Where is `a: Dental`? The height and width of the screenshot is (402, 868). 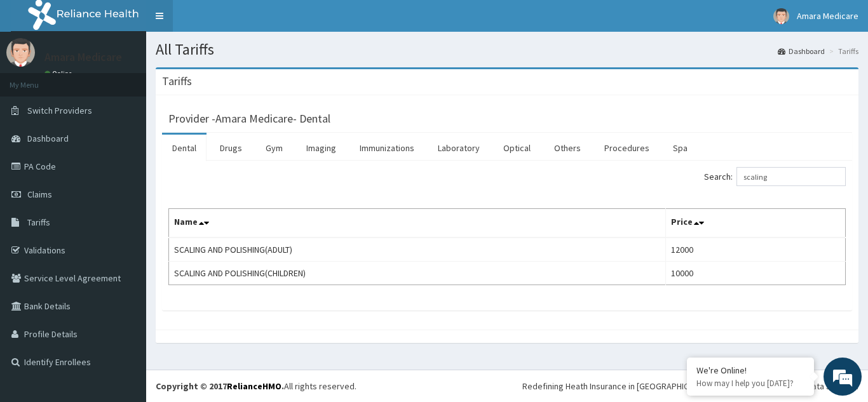 a: Dental is located at coordinates (184, 148).